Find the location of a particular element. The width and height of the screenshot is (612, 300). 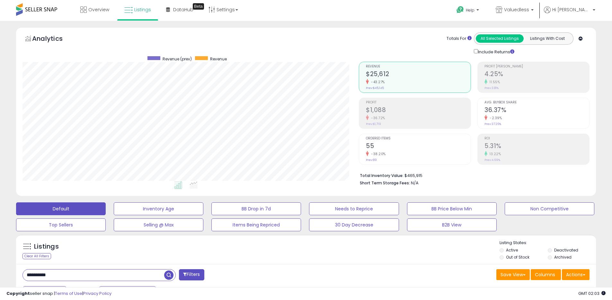

div: seller snap | | is located at coordinates (59, 294).